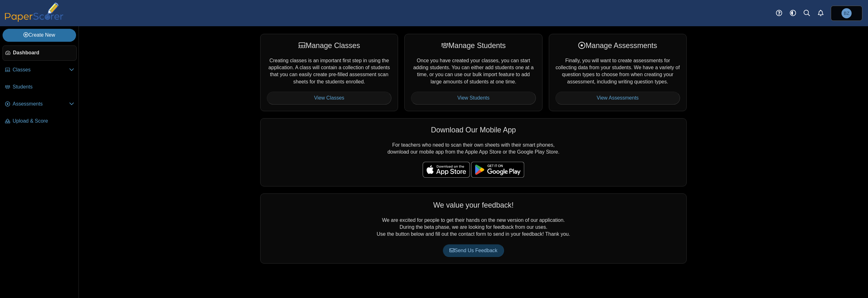 The height and width of the screenshot is (298, 868). Describe the element at coordinates (40, 53) in the screenshot. I see `a: Dashboard` at that location.